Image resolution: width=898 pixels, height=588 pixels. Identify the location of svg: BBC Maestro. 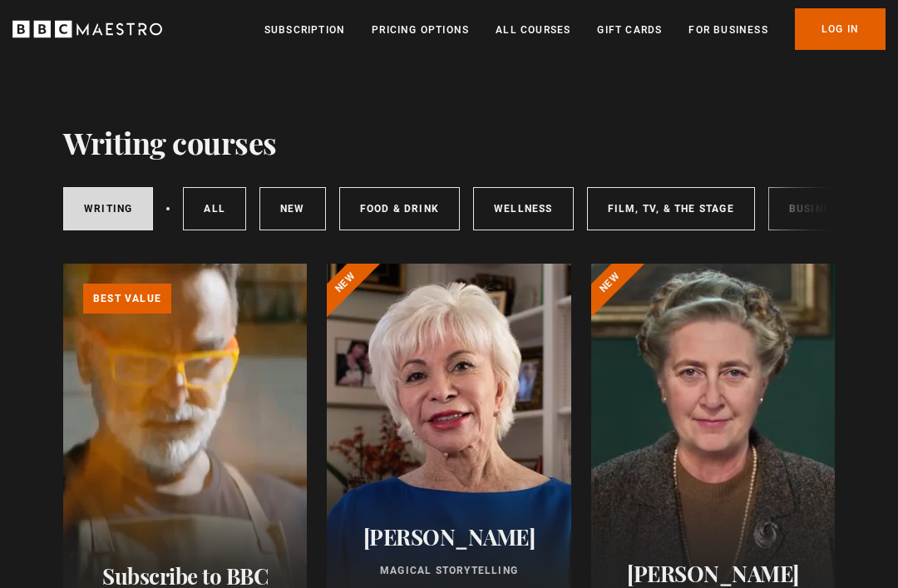
(88, 29).